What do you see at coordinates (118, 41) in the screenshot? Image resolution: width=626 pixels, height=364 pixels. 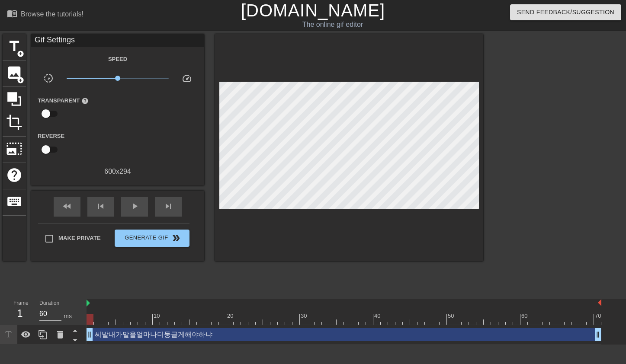 I see `div: Gif Settings` at bounding box center [118, 41].